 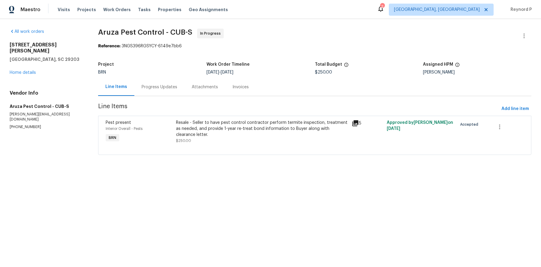 I want to click on h5: Aruza Pest Control - CUB-S, so click(x=46, y=107).